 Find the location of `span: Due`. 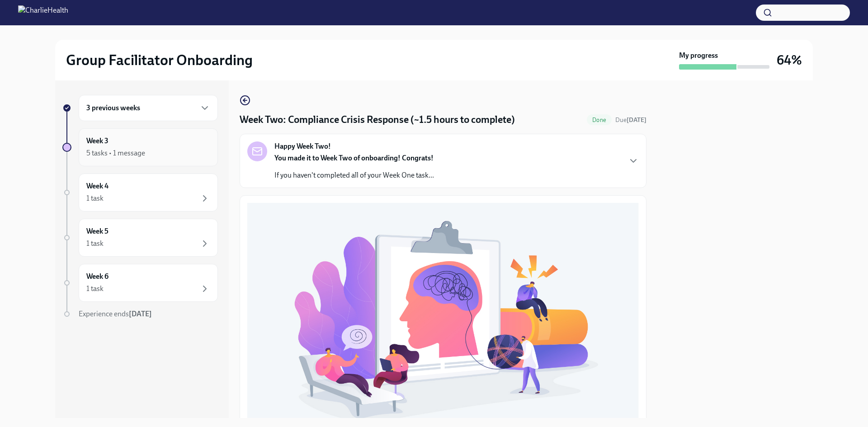

span: Due is located at coordinates (631, 120).